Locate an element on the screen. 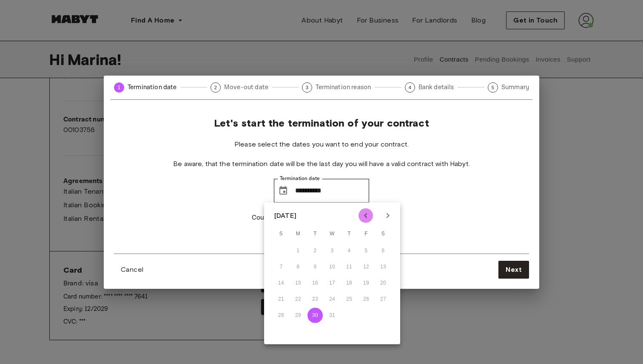 The width and height of the screenshot is (643, 364). text: 4 is located at coordinates (409, 88).